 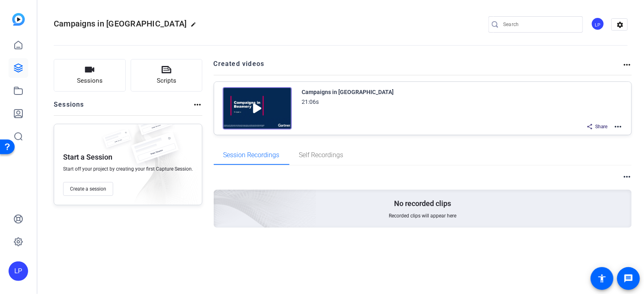 What do you see at coordinates (252, 155) in the screenshot?
I see `span: Session Recordings` at bounding box center [252, 155].